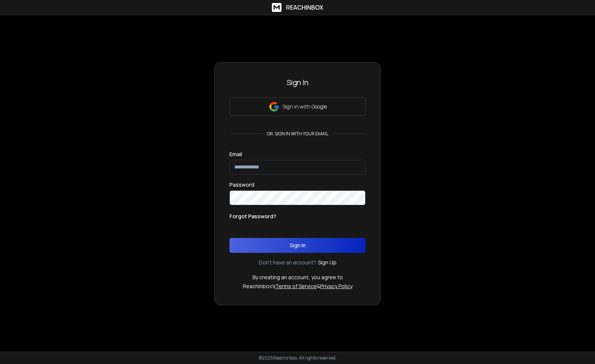 The width and height of the screenshot is (595, 364). Describe the element at coordinates (305, 107) in the screenshot. I see `p: Sign in with Google` at that location.